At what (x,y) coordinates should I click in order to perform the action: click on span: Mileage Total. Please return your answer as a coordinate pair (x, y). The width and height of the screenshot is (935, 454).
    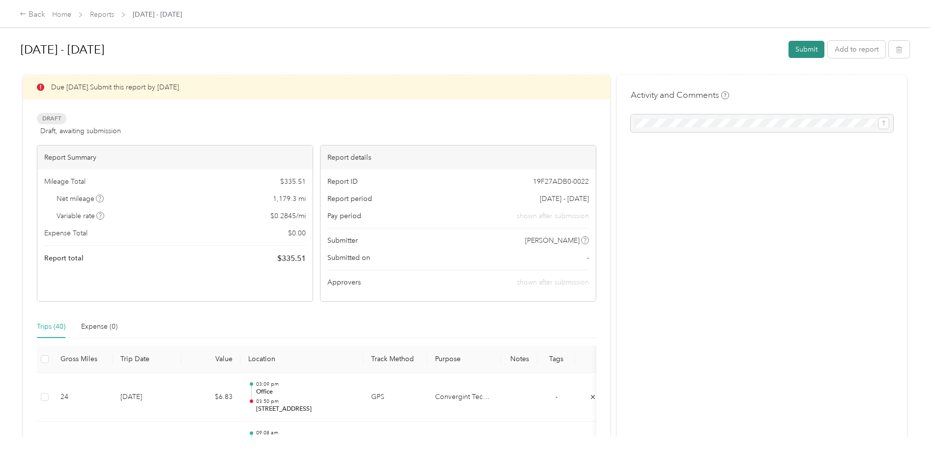
    Looking at the image, I should click on (65, 181).